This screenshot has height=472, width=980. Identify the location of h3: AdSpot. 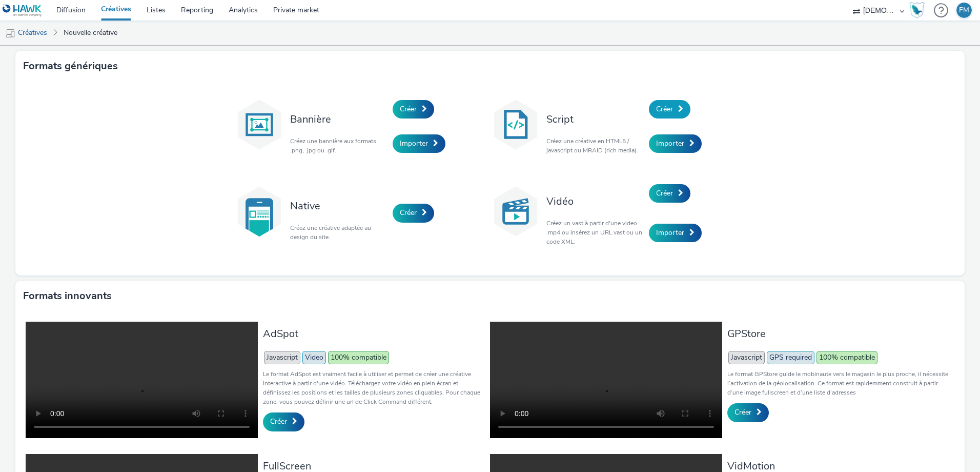
(374, 334).